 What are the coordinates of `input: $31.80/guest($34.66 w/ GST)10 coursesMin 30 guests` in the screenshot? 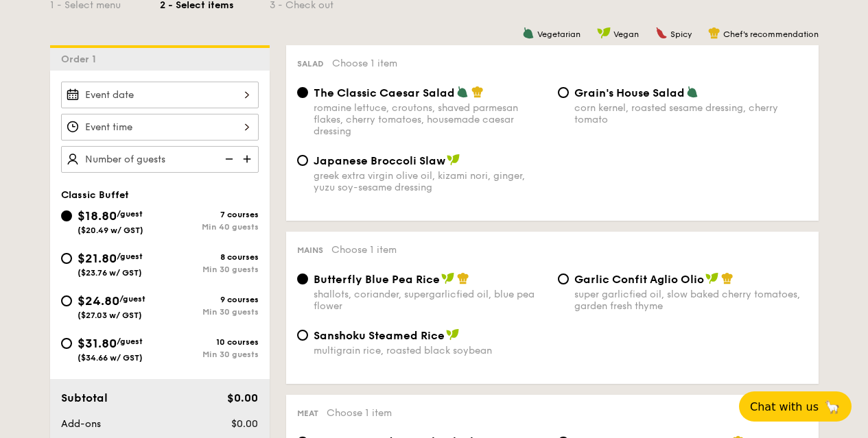 It's located at (67, 343).